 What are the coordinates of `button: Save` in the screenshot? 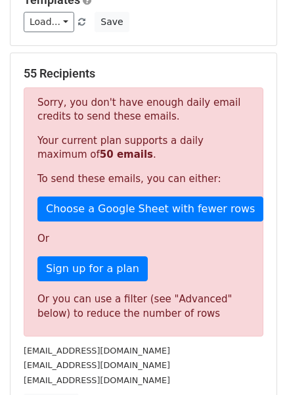 It's located at (112, 22).